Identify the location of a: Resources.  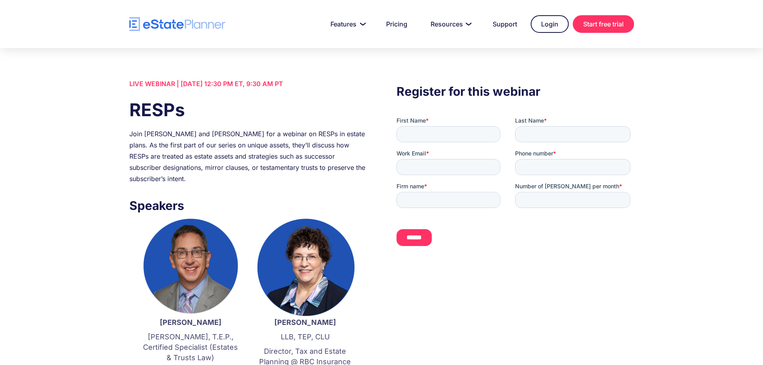
(450, 24).